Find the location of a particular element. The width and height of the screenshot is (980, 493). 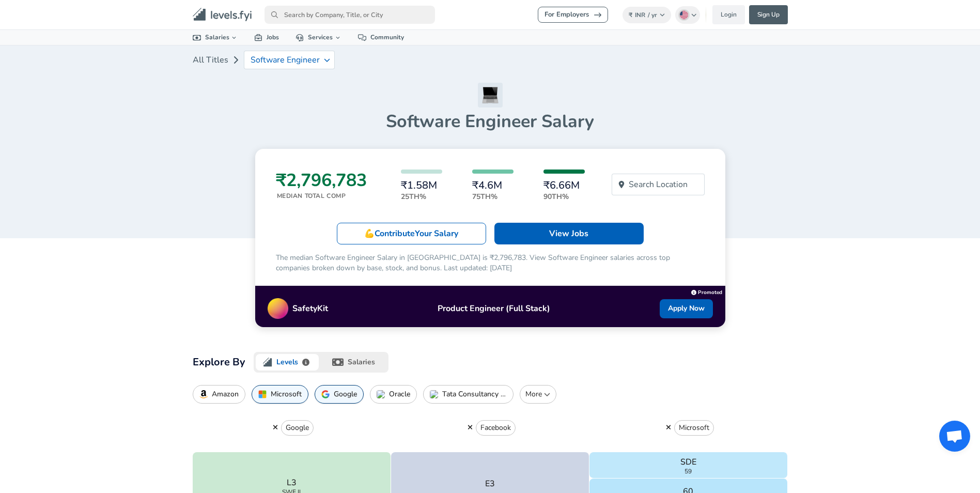

h6: ₹6.66M is located at coordinates (565, 186).